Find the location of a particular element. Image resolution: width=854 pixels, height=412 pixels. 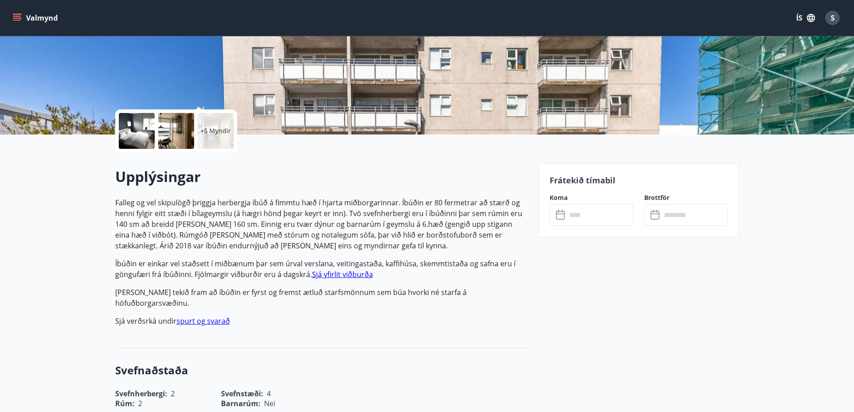

p: +5 Myndir is located at coordinates (216, 131).